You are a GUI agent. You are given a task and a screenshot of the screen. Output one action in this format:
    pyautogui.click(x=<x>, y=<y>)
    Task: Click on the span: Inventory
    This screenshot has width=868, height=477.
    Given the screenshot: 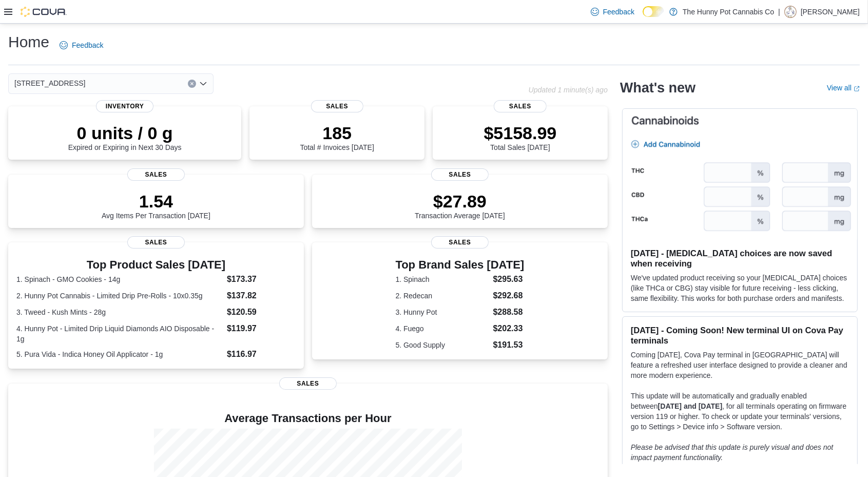 What is the action you would take?
    pyautogui.click(x=125, y=106)
    